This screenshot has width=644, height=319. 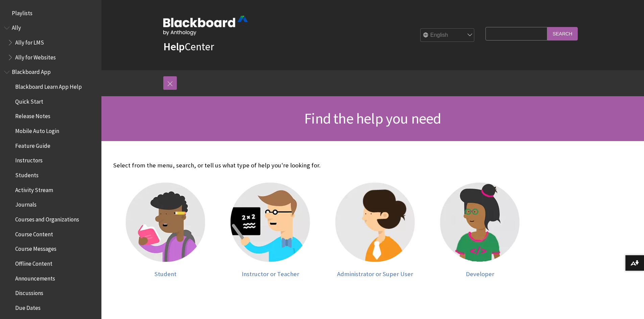 I want to click on p: Select from the menu, search, or tell us what type of help you're looking for., so click(x=323, y=166).